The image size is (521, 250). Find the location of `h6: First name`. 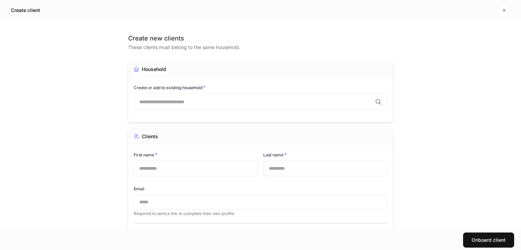

h6: First name is located at coordinates (145, 155).